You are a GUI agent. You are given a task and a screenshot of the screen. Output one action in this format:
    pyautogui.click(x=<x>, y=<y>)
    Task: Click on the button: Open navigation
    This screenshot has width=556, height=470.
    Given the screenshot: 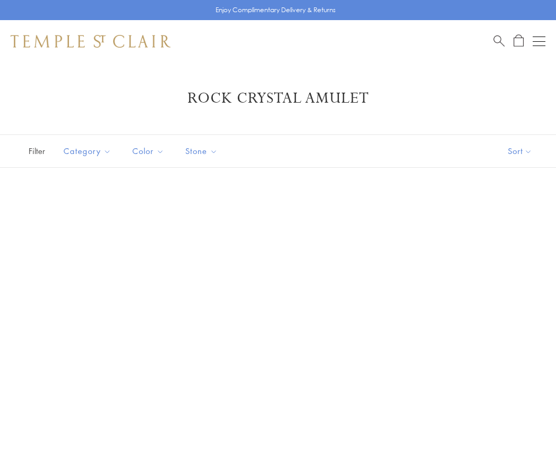 What is the action you would take?
    pyautogui.click(x=539, y=41)
    